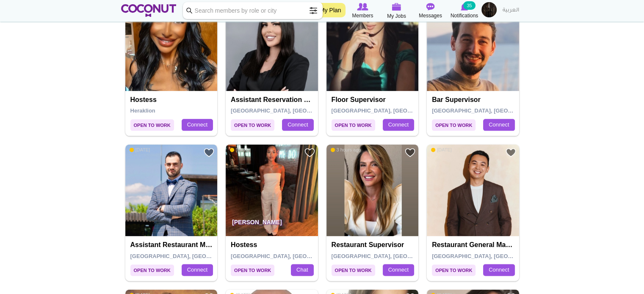 Image resolution: width=644 pixels, height=294 pixels. Describe the element at coordinates (362, 7) in the screenshot. I see `img: Browse Members` at that location.